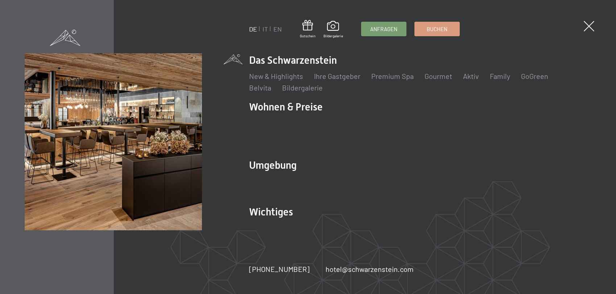  Describe the element at coordinates (471, 76) in the screenshot. I see `a: Aktiv` at that location.